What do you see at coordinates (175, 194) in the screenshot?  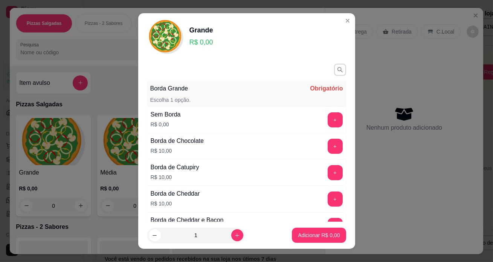 I see `div: Borda de Cheddar` at bounding box center [175, 194].